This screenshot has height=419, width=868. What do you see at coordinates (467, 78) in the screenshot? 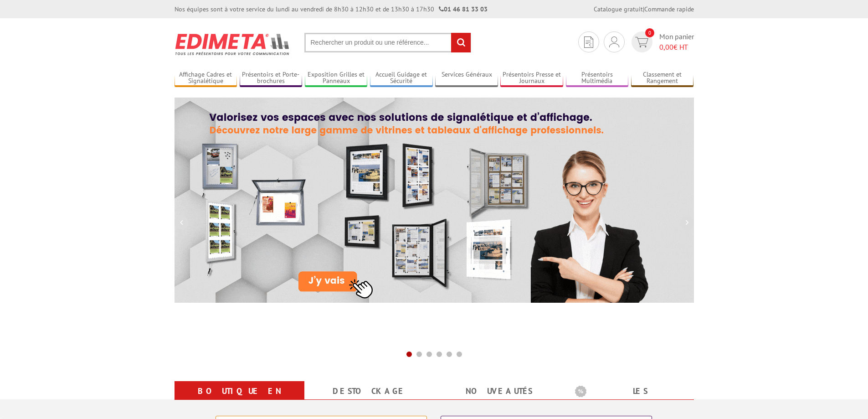
I see `a: Services Généraux` at bounding box center [467, 78].